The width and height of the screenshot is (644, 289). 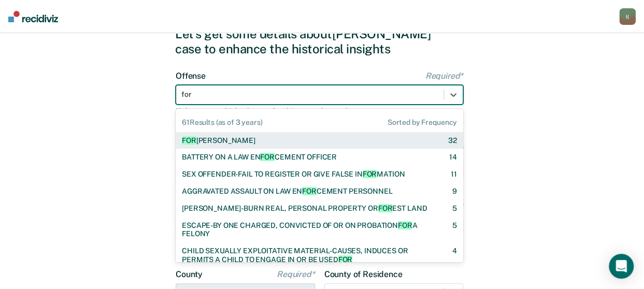 What do you see at coordinates (628, 16) in the screenshot?
I see `div: I (` at bounding box center [628, 16].